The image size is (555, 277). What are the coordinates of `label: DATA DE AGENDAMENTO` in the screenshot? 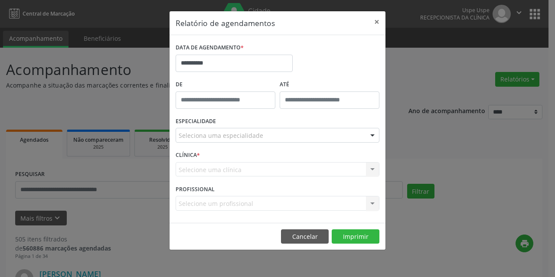 It's located at (209, 48).